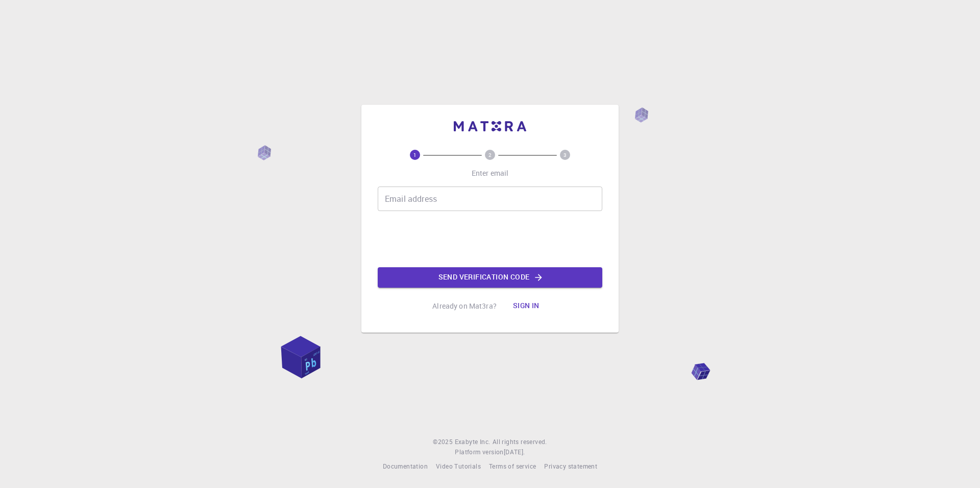  Describe the element at coordinates (405, 466) in the screenshot. I see `a: Documentation` at that location.